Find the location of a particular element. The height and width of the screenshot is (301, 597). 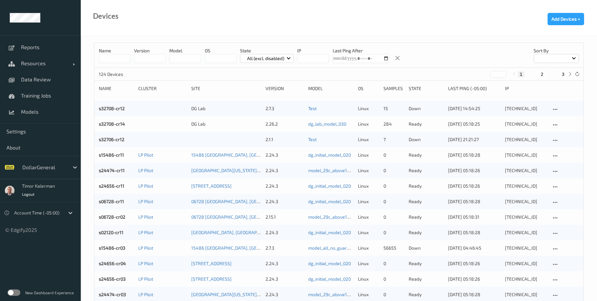

a: s32708-cr14 is located at coordinates (112, 124).